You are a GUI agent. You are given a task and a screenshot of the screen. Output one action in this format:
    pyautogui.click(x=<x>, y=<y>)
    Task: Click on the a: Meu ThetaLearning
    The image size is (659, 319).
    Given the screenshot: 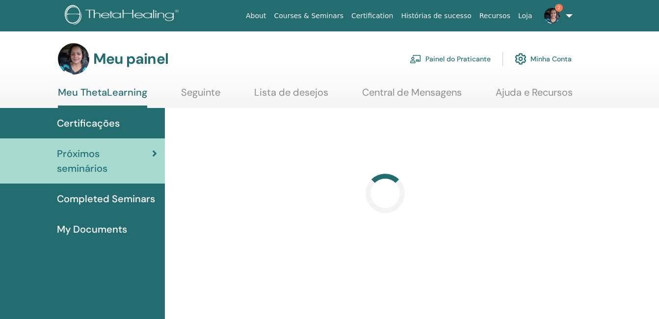 What is the action you would take?
    pyautogui.click(x=103, y=97)
    